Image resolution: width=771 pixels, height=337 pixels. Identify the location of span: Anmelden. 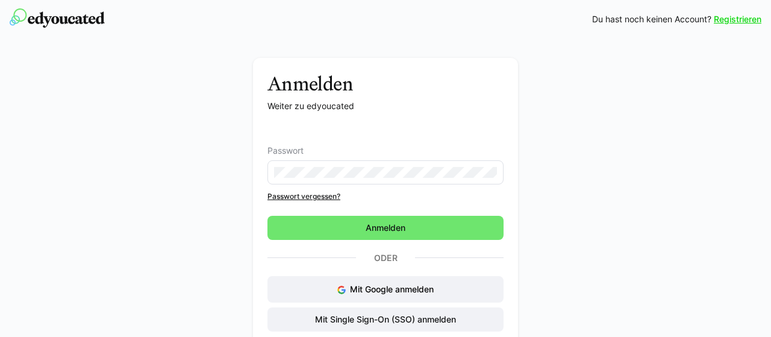
(386, 228).